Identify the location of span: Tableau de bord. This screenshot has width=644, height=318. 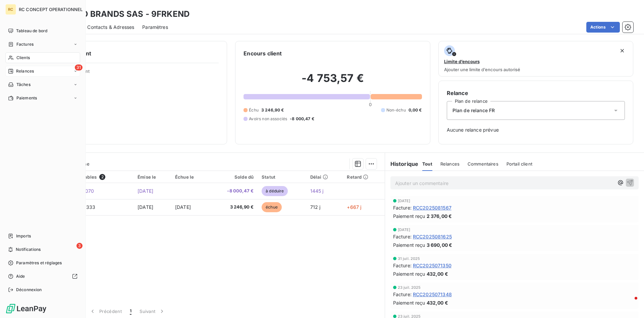
(32, 31).